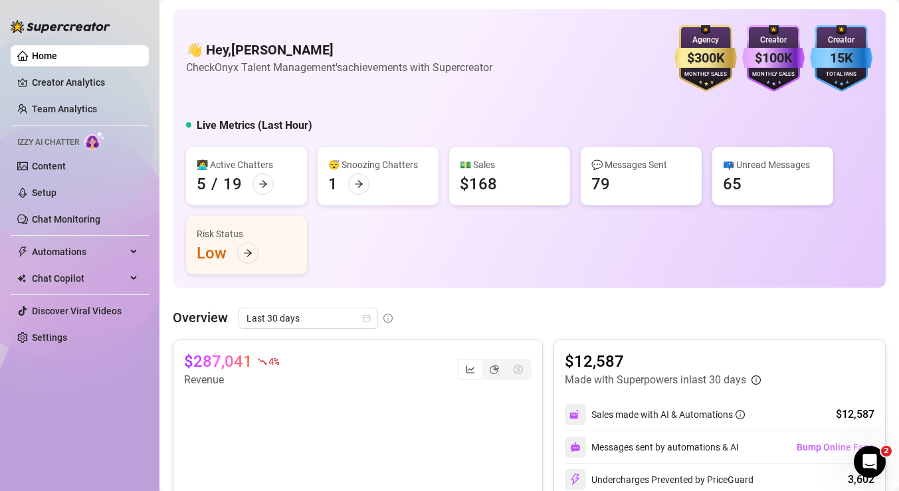 The image size is (899, 491). What do you see at coordinates (79, 278) in the screenshot?
I see `span: Chat Copilot` at bounding box center [79, 278].